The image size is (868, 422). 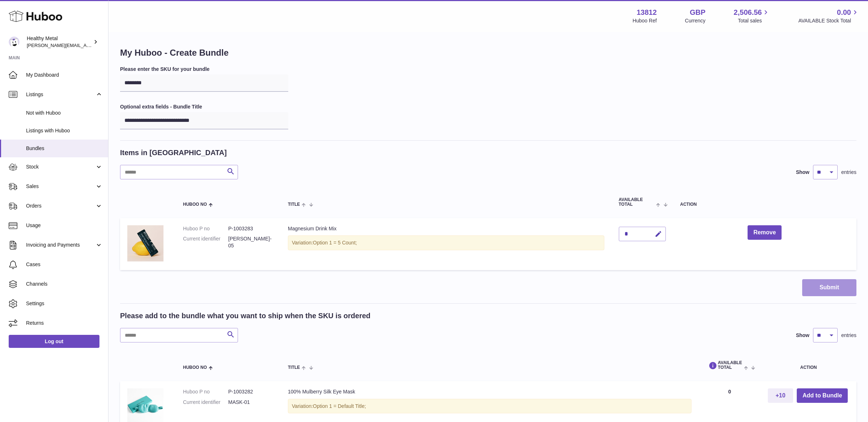 I want to click on span: Listings, so click(x=60, y=94).